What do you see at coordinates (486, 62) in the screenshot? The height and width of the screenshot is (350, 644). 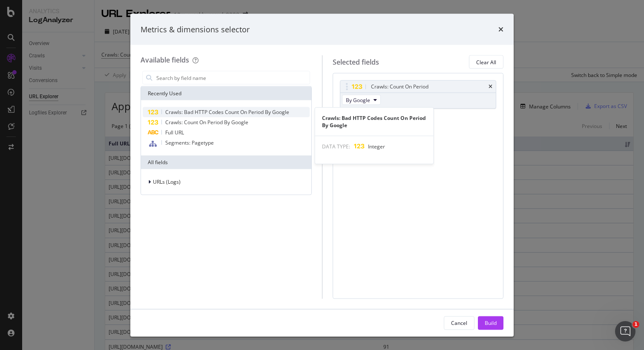 I see `div: Clear All` at bounding box center [486, 62].